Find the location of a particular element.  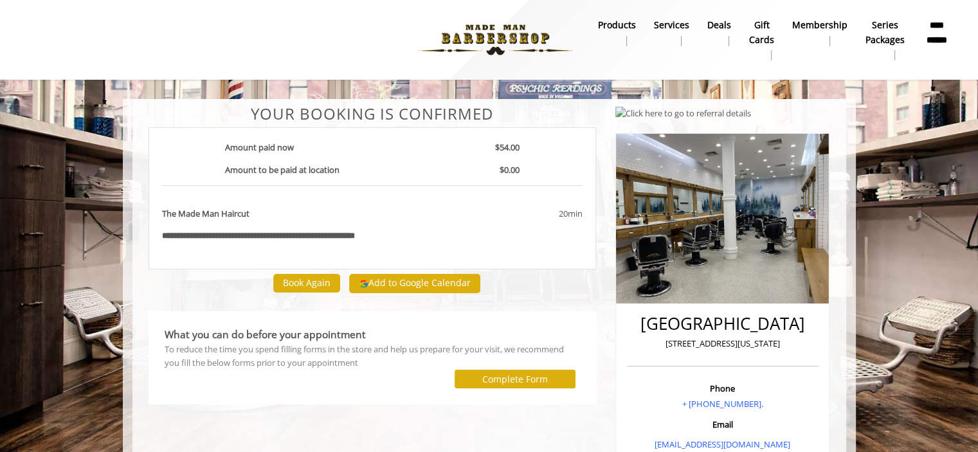

b: Membership is located at coordinates (820, 25).